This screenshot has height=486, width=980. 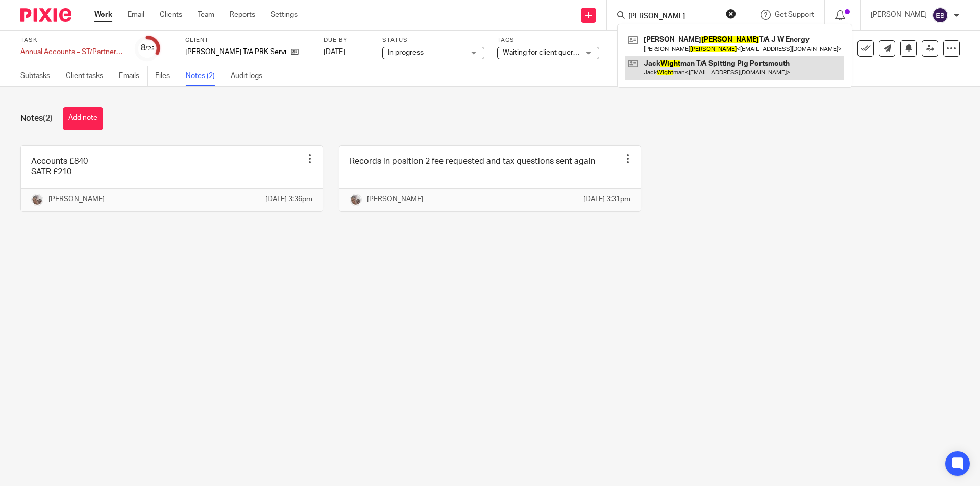 What do you see at coordinates (206, 15) in the screenshot?
I see `a: Team` at bounding box center [206, 15].